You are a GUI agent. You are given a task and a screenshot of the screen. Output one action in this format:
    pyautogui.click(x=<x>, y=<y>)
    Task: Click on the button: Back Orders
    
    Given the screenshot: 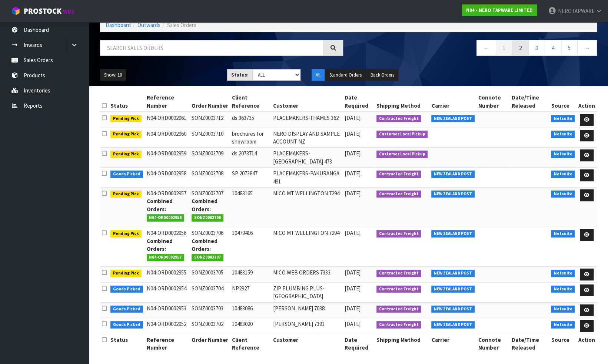 What is the action you would take?
    pyautogui.click(x=382, y=75)
    